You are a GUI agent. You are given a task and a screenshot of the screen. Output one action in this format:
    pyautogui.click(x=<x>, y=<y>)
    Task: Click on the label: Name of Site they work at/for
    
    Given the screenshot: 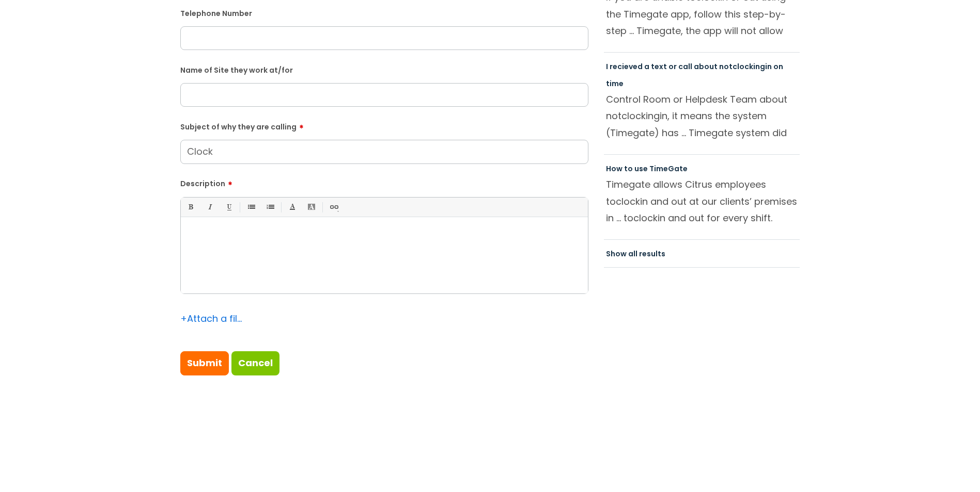 What is the action you would take?
    pyautogui.click(x=384, y=69)
    